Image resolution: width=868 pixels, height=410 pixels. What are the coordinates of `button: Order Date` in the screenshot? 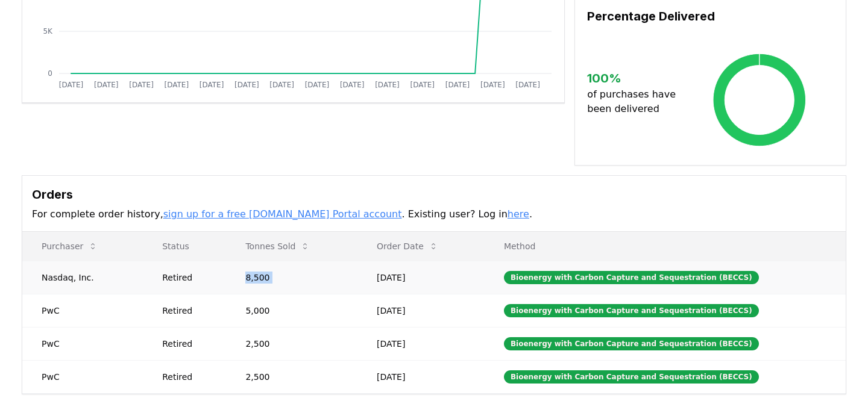 It's located at (407, 246).